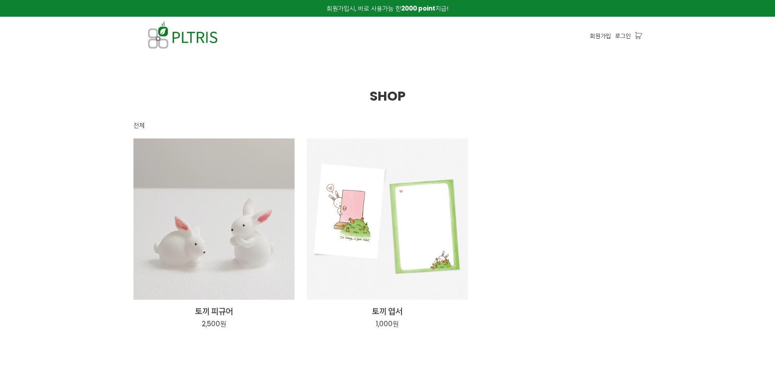  Describe the element at coordinates (418, 8) in the screenshot. I see `strong: 2000 point` at that location.